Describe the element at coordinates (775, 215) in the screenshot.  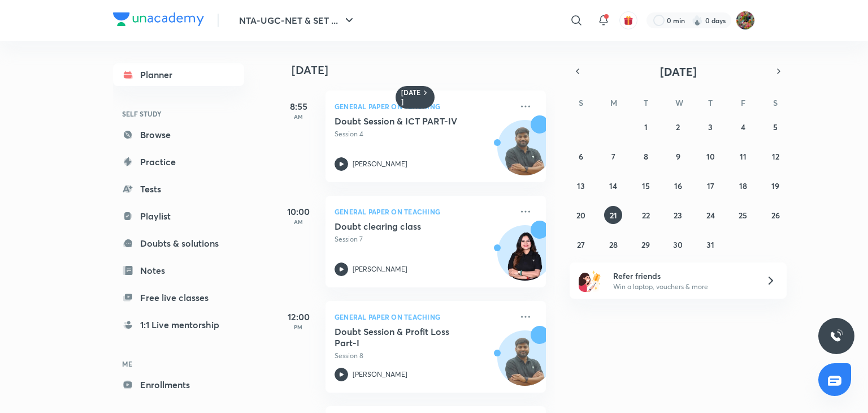
I see `abbr: July 26, 2025` at that location.